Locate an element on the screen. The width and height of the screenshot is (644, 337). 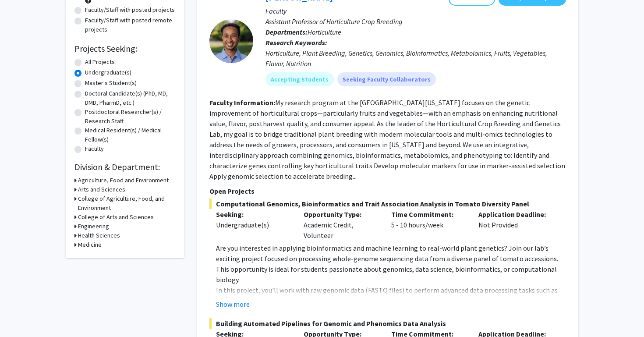
div: Academic Credit, Volunteer is located at coordinates (341, 225).